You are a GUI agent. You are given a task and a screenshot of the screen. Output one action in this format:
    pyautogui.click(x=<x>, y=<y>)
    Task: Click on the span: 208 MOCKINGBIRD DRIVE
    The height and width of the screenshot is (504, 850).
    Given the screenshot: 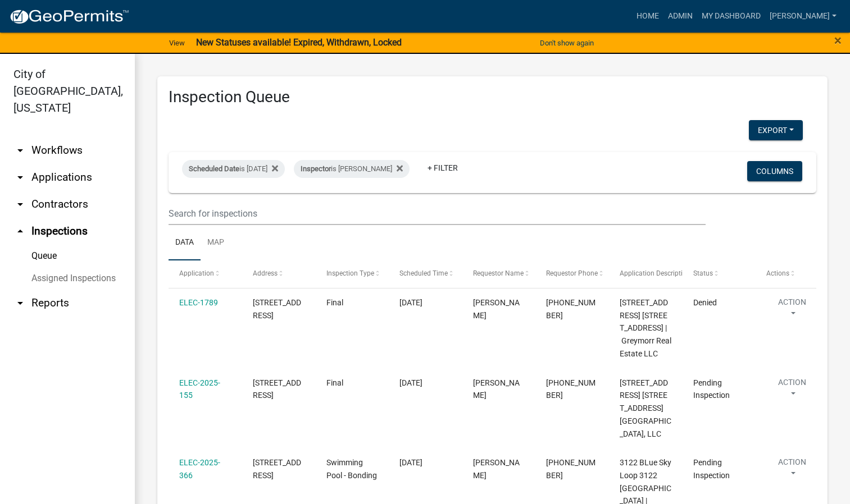 What is the action you would take?
    pyautogui.click(x=277, y=309)
    